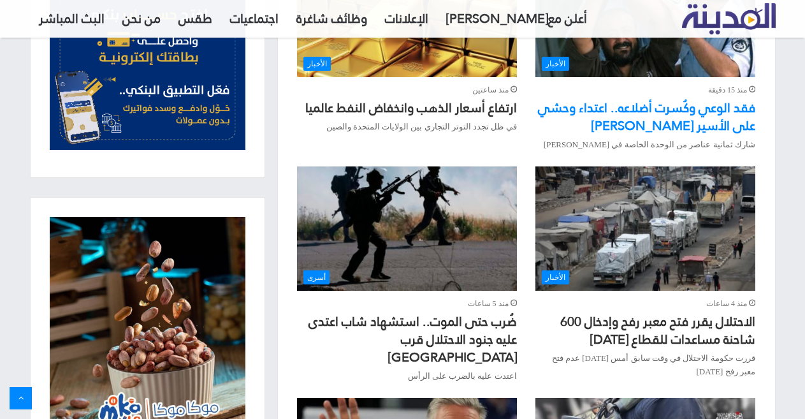  I want to click on a: الاحتلال يقرر فتح معبر رفح وإدخال 600 شاحنة مساعدات للقطاع اليوم, so click(645, 228).